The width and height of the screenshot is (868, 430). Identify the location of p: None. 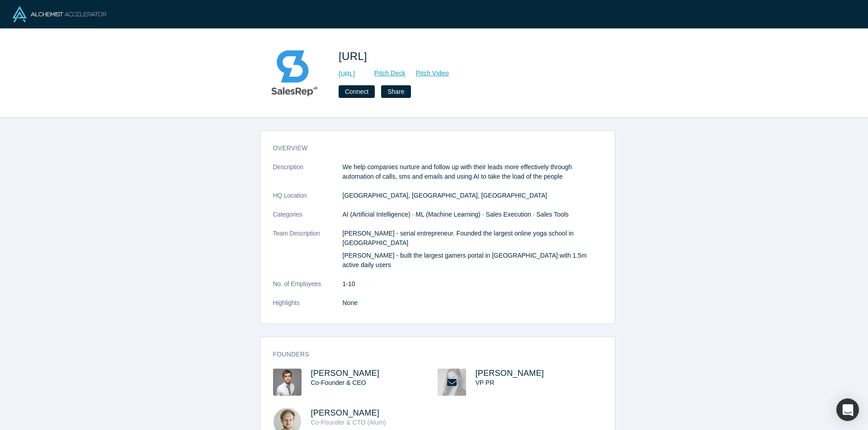
(473, 303).